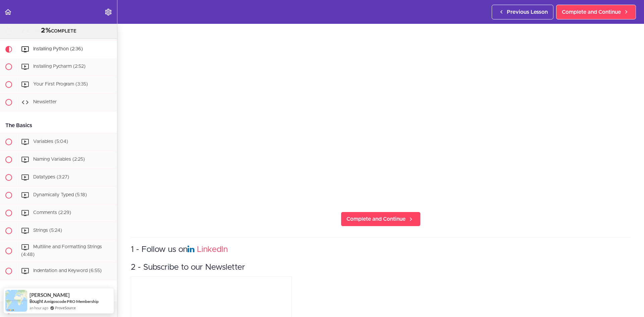  What do you see at coordinates (380, 249) in the screenshot?
I see `h3: 1 - Follow us on` at bounding box center [380, 249].